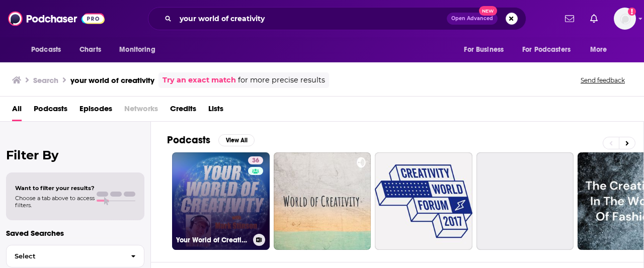 The width and height of the screenshot is (644, 268). Describe the element at coordinates (189, 140) in the screenshot. I see `h2: Podcasts` at that location.